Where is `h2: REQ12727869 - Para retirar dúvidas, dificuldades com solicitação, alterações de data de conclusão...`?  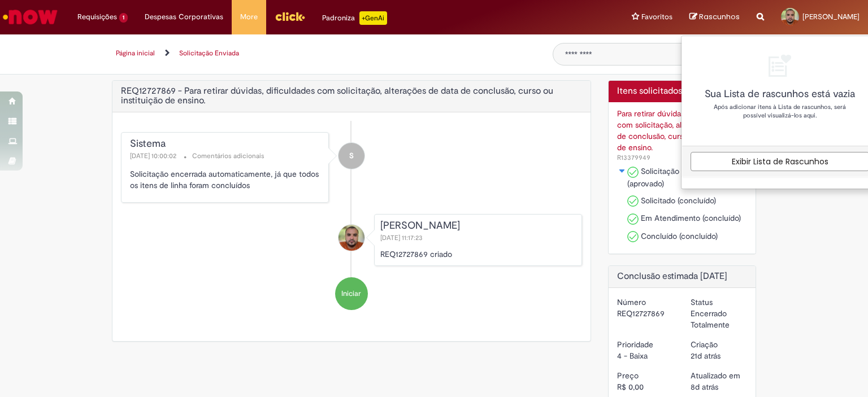 h2: REQ12727869 - Para retirar dúvidas, dificuldades com solicitação, alterações de data de conclusão... is located at coordinates (351, 96).